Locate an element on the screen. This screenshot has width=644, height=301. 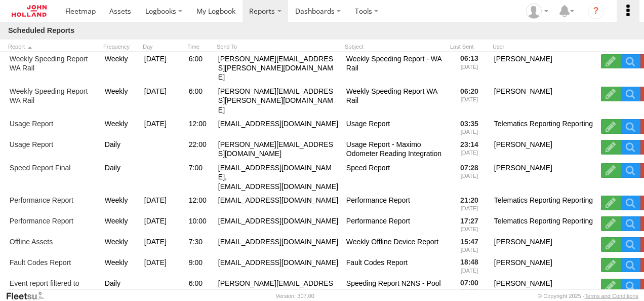
a: Speed Report Final is located at coordinates (53, 177).